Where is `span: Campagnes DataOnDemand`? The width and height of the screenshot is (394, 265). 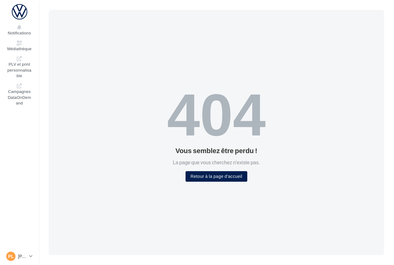 span: Campagnes DataOnDemand is located at coordinates (19, 97).